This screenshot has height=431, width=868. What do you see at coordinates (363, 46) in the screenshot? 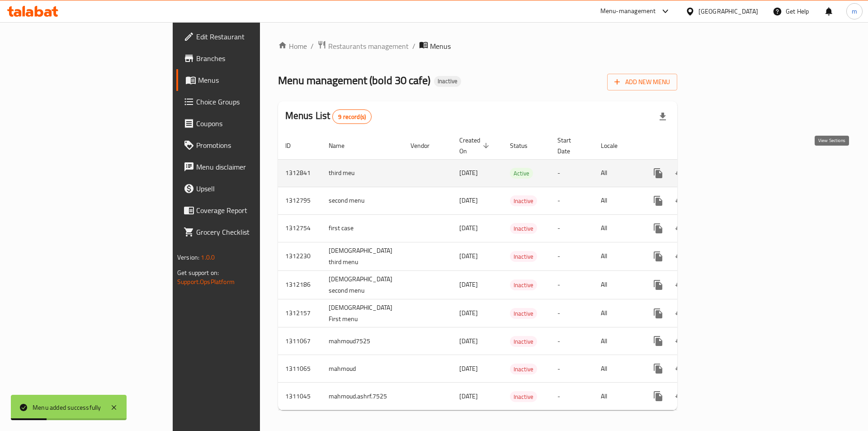
I see `a: Restaurants management` at bounding box center [363, 46].